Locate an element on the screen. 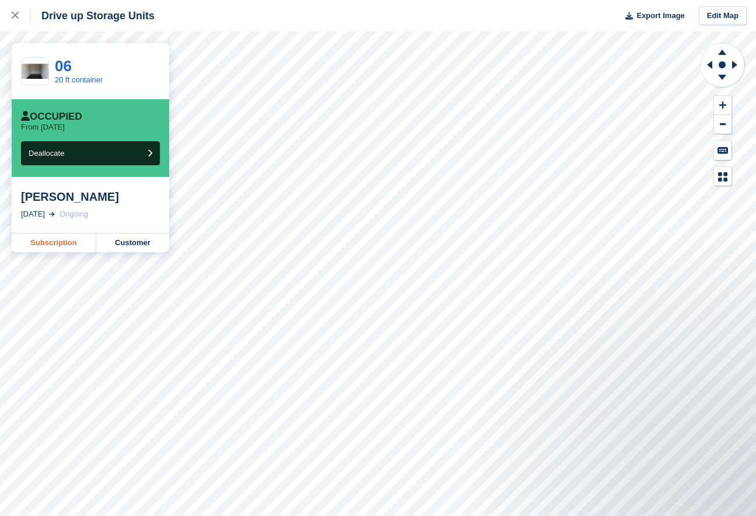 The width and height of the screenshot is (756, 516). button: Deallocate is located at coordinates (90, 153).